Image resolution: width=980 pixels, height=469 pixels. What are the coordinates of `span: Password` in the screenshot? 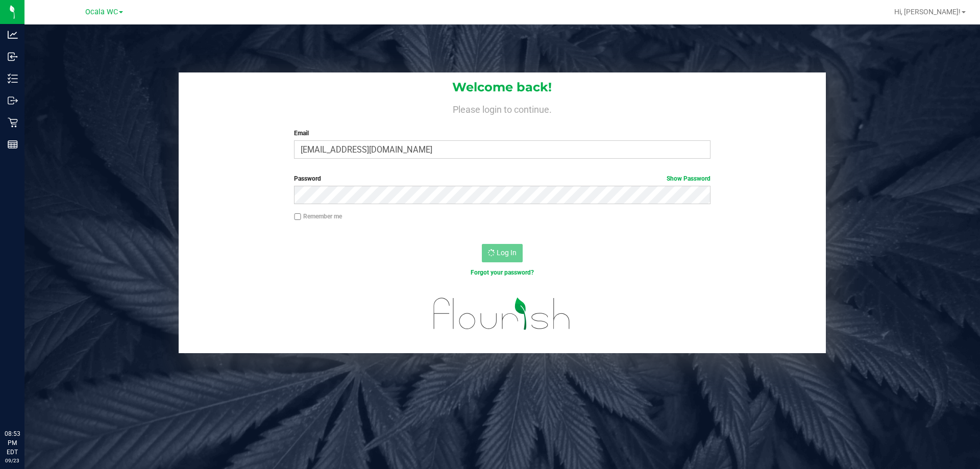 It's located at (307, 179).